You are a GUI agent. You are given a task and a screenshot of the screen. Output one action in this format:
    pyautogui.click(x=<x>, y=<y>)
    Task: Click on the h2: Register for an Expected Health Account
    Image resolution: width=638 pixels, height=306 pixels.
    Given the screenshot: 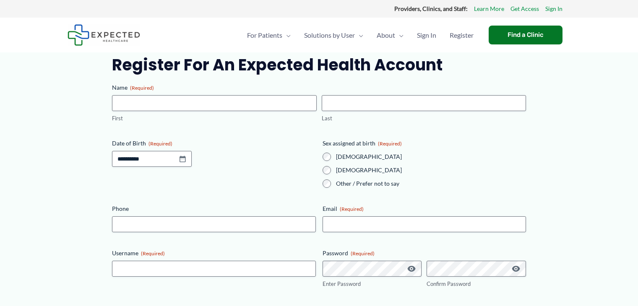 What is the action you would take?
    pyautogui.click(x=319, y=65)
    